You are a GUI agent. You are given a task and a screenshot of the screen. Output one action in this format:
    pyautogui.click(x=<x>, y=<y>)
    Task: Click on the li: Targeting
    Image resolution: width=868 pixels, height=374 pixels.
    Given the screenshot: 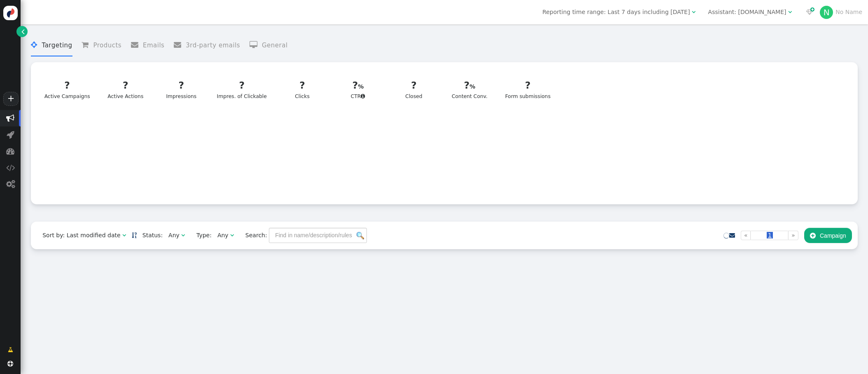 What is the action you would take?
    pyautogui.click(x=51, y=46)
    